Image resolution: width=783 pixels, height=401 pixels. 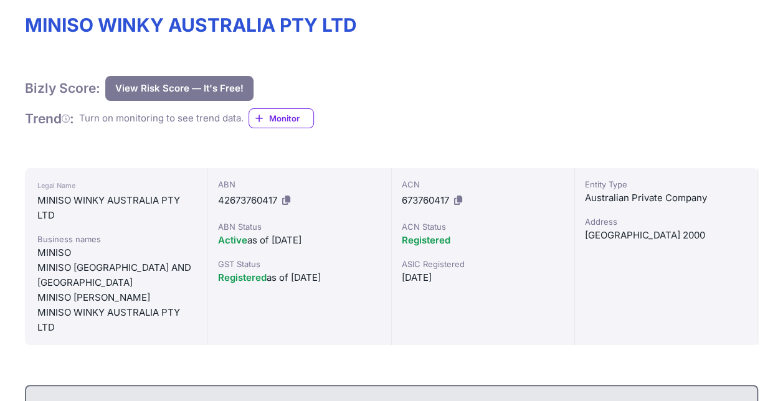 What do you see at coordinates (247, 200) in the screenshot?
I see `span: 42673760417` at bounding box center [247, 200].